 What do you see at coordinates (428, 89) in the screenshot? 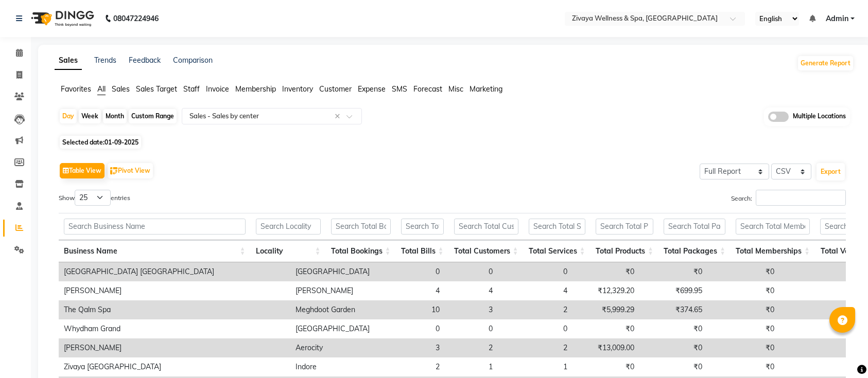
I see `span: Forecast` at bounding box center [428, 89].